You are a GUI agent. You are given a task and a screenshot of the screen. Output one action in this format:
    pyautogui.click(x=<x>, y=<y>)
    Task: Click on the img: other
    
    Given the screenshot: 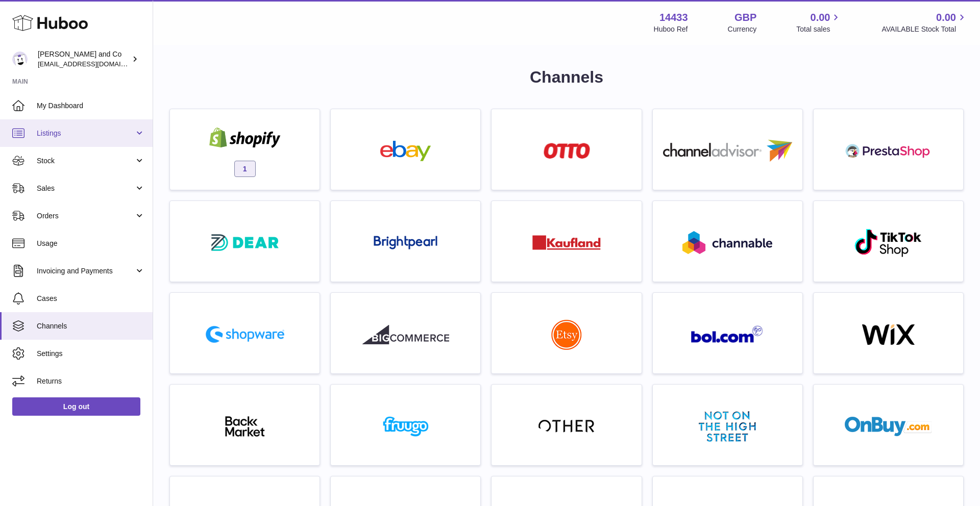 What is the action you would take?
    pyautogui.click(x=567, y=426)
    